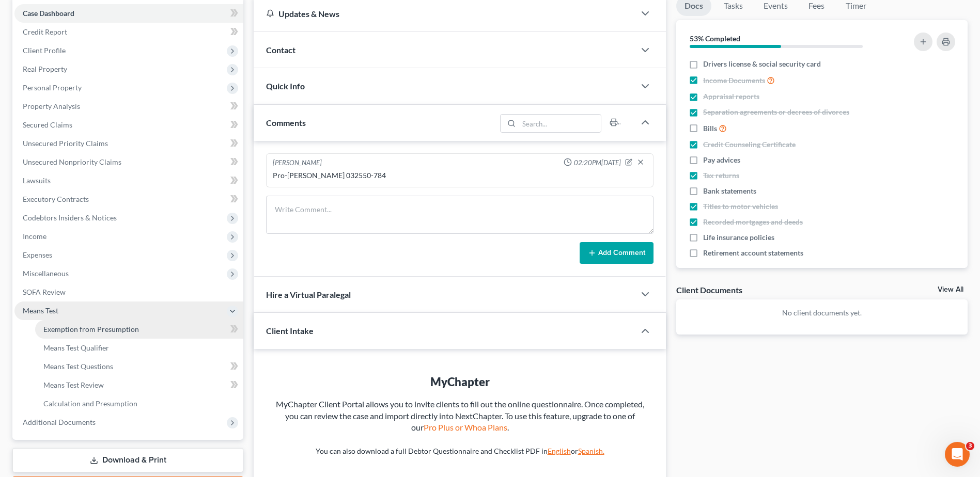  Describe the element at coordinates (139, 404) in the screenshot. I see `a: Calculation and Presumption` at that location.